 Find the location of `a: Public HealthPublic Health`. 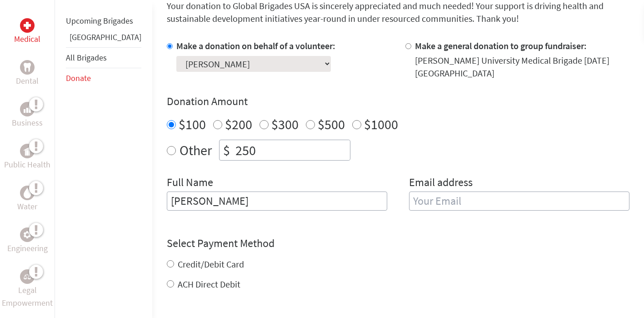

a: Public HealthPublic Health is located at coordinates (27, 157).